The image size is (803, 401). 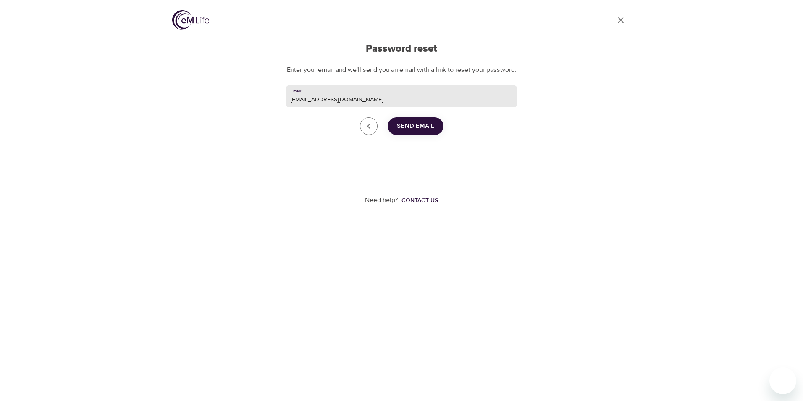 I want to click on p: Enter your email and we'll send you an email with a link to reset your password., so click(x=402, y=70).